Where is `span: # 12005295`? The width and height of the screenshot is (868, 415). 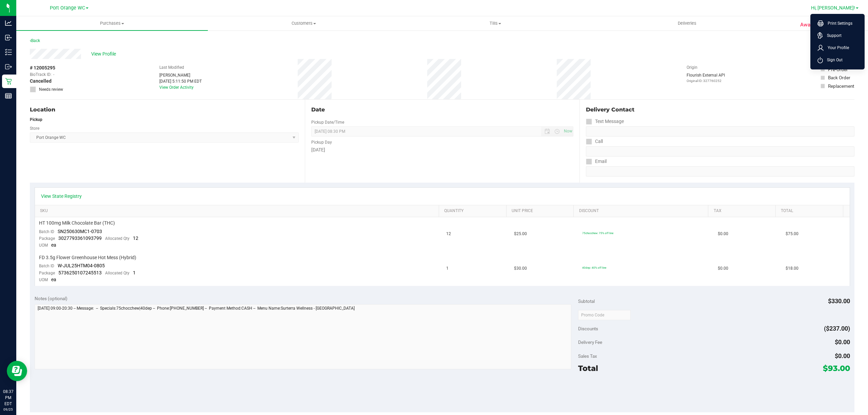
span: # 12005295 is located at coordinates (42, 68).